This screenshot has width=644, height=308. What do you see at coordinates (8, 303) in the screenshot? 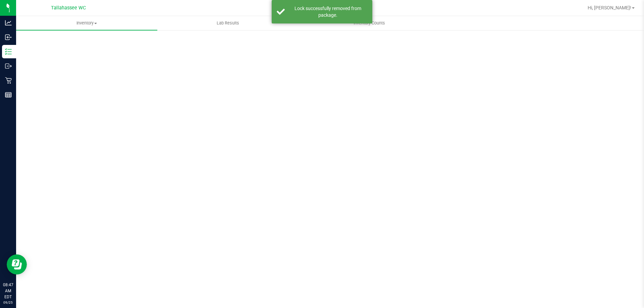
I see `p: 09/25` at bounding box center [8, 303].